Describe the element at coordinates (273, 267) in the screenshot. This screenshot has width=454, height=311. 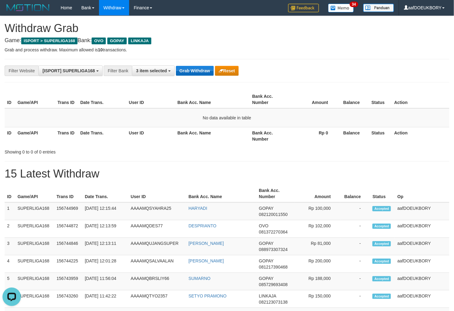
I see `span: Copy 081217390468 to clipboard` at that location.